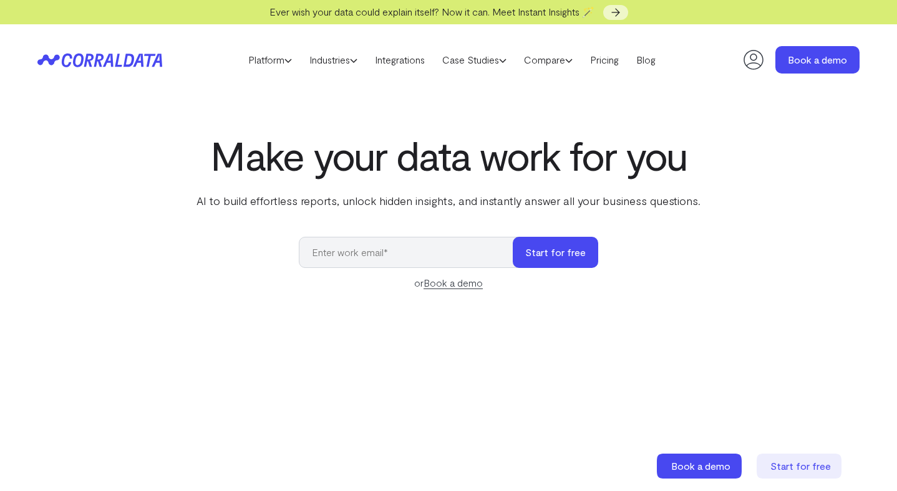 The image size is (897, 491). I want to click on p: AI to build effortless reports, unlock hidden insights, and instantly answer all your business qu..., so click(448, 201).